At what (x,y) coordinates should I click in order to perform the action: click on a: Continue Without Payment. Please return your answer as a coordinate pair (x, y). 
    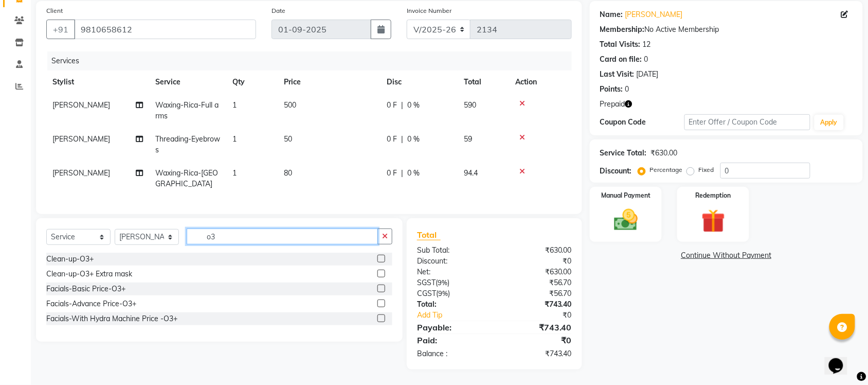
    Looking at the image, I should click on (726, 255).